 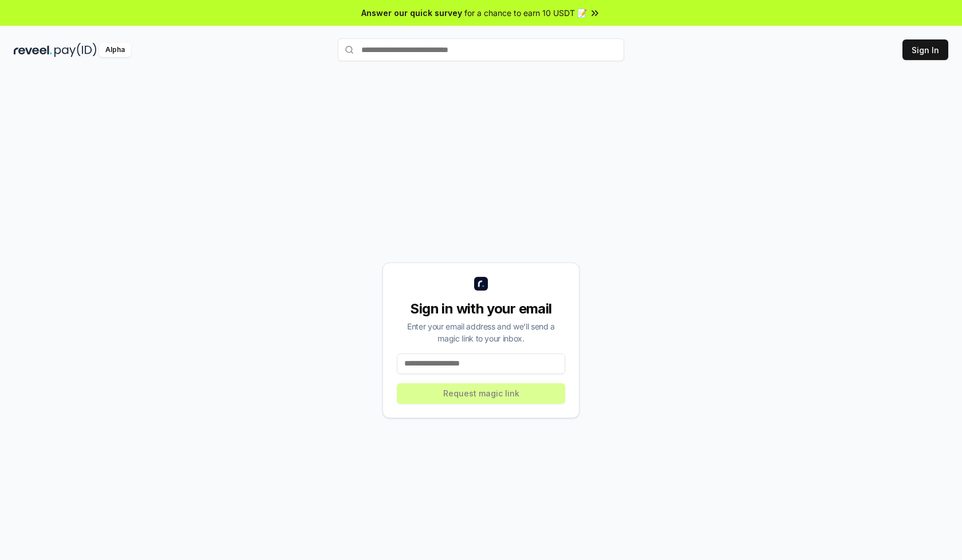 I want to click on div: Enter your email address and we’ll send a magic link to your inbox., so click(x=481, y=332).